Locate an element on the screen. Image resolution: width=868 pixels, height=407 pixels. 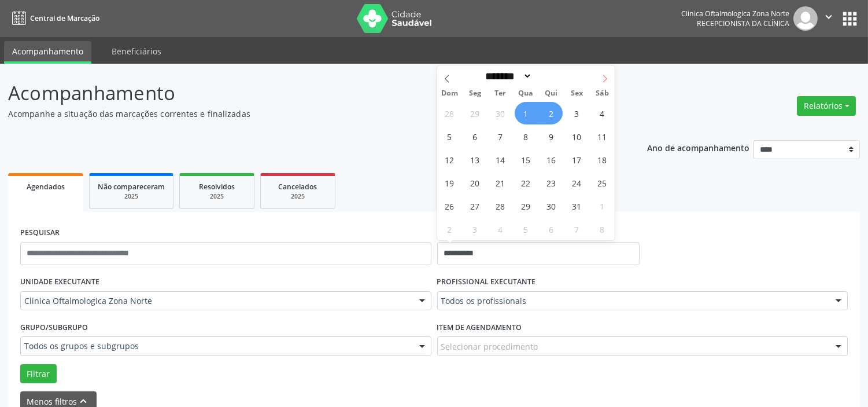
span: Resolvidos is located at coordinates (217, 186).